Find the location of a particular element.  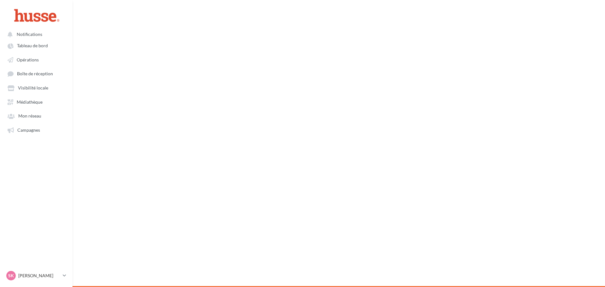

a: Médiathèque is located at coordinates (36, 102).